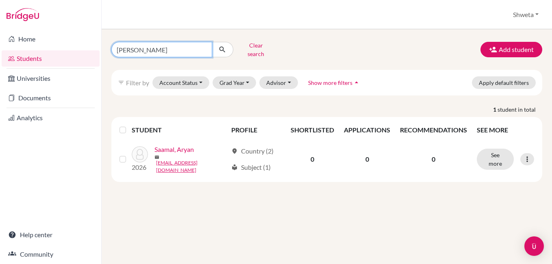 This screenshot has height=264, width=552. What do you see at coordinates (162, 50) in the screenshot?
I see `input: Find student by name...` at bounding box center [162, 50].